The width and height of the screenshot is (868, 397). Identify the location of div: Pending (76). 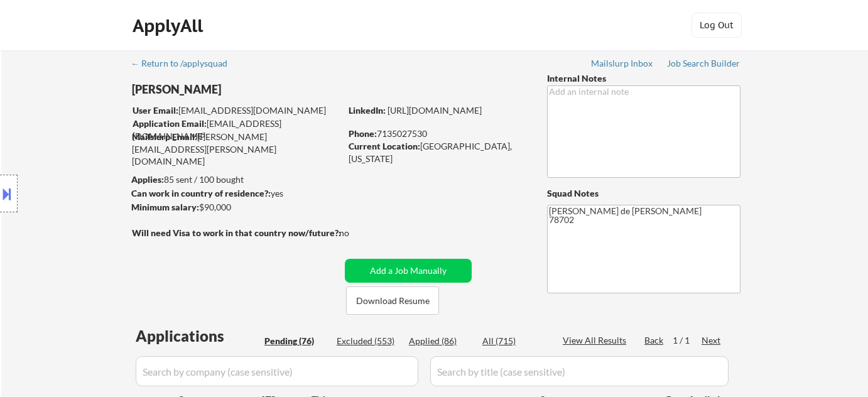
(296, 341).